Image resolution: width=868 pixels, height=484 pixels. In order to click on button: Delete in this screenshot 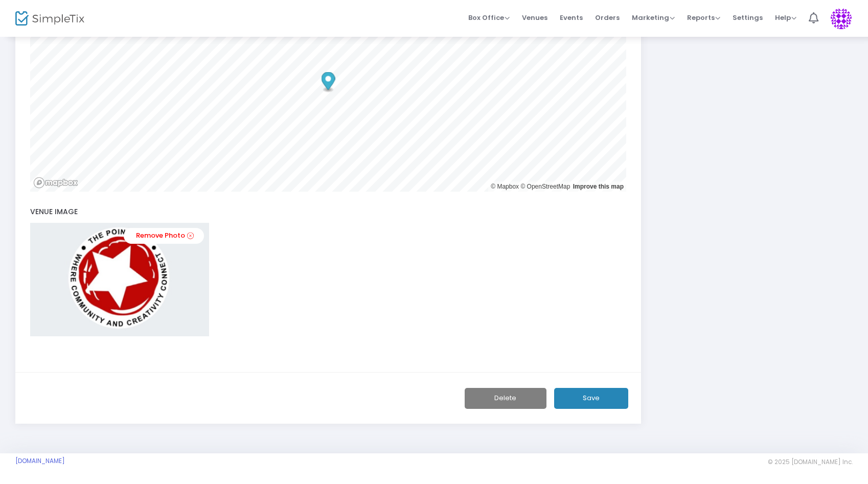, I will do `click(506, 398)`.